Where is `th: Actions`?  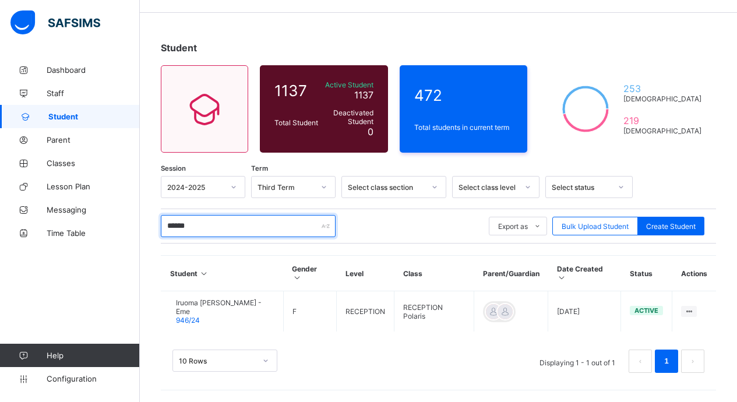 th: Actions is located at coordinates (694, 273).